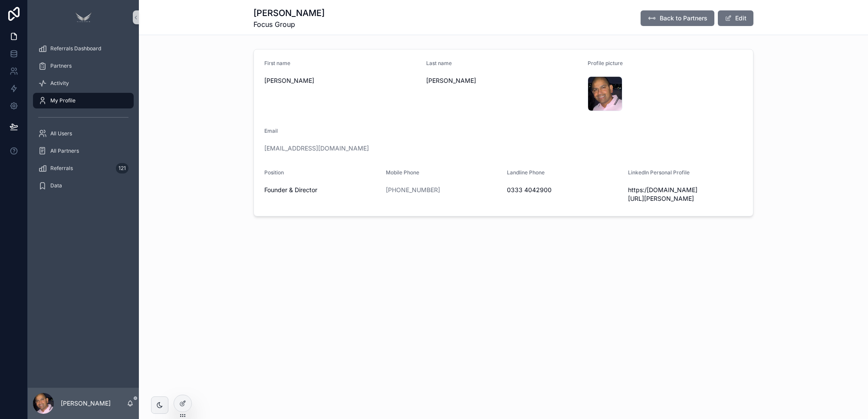 This screenshot has width=868, height=419. I want to click on span: Referrals, so click(62, 168).